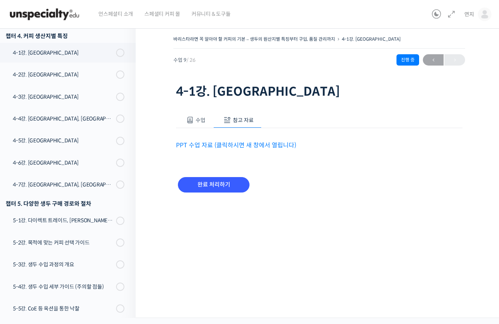 The height and width of the screenshot is (324, 499). Describe the element at coordinates (121, 253) in the screenshot. I see `span: 설정` at that location.